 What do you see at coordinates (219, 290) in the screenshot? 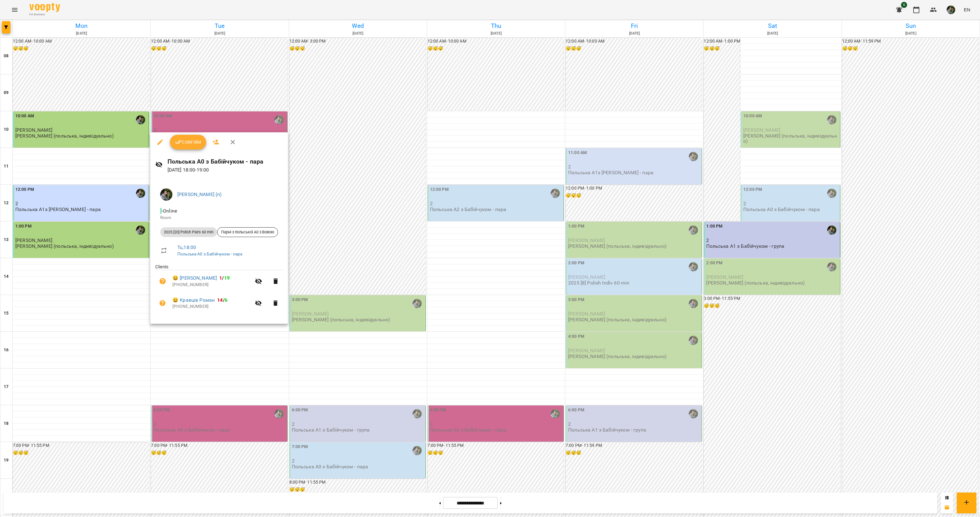
I see `ul: Clients` at bounding box center [219, 290].